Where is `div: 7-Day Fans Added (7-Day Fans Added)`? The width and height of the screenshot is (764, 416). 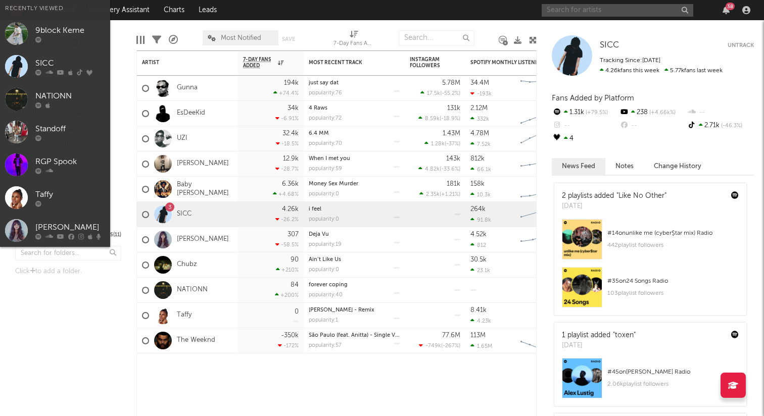
div: 7-Day Fans Added (7-Day Fans Added) is located at coordinates (354, 40).